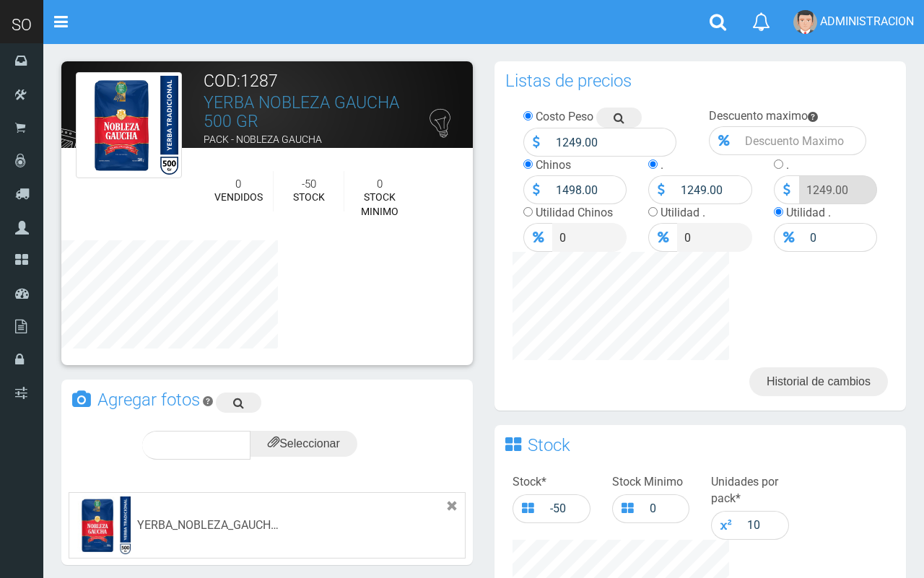 This screenshot has width=924, height=578. What do you see at coordinates (758, 116) in the screenshot?
I see `label: Descuento maximo` at bounding box center [758, 116].